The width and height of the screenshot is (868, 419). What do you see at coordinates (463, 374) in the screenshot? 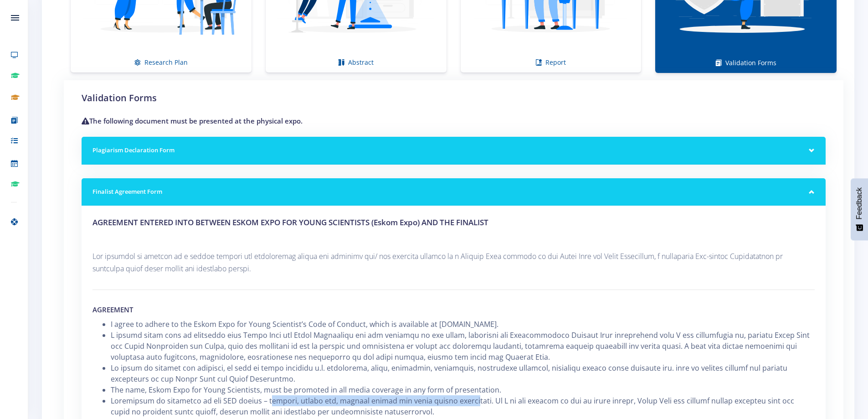
I see `li: Lo ipsum do sitamet con adipisci, el sedd ei tempo incididu u.l. etdolorema, aliqu, enimadmin, ve...` at bounding box center [463, 374].